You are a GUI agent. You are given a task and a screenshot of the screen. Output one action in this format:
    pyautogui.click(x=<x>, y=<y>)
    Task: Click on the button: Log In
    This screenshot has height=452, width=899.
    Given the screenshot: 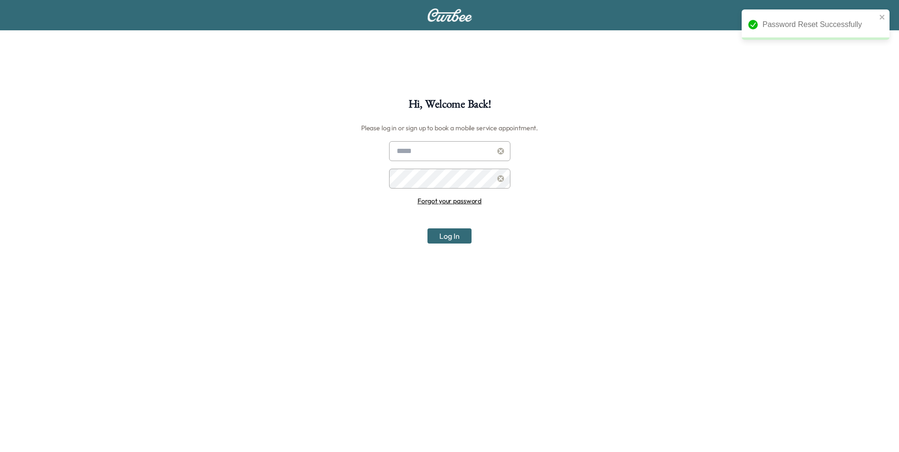 What is the action you would take?
    pyautogui.click(x=449, y=236)
    